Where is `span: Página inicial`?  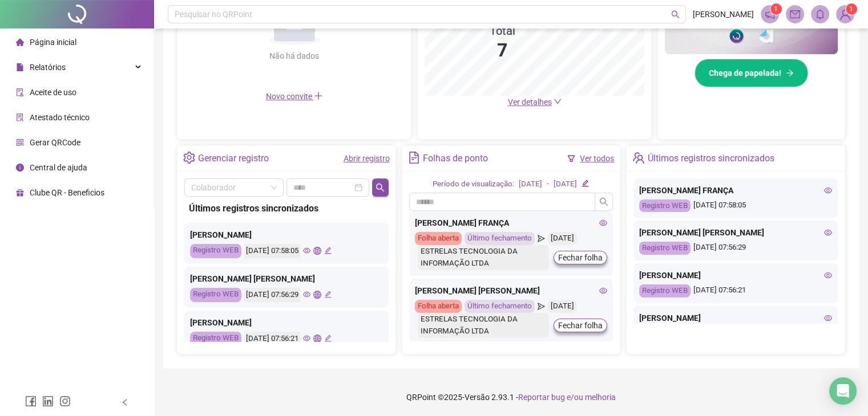
span: Página inicial is located at coordinates (53, 43).